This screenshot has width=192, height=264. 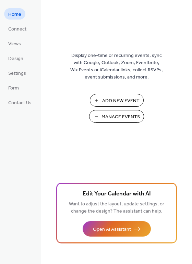 What do you see at coordinates (117, 100) in the screenshot?
I see `button: Add New Event` at bounding box center [117, 100].